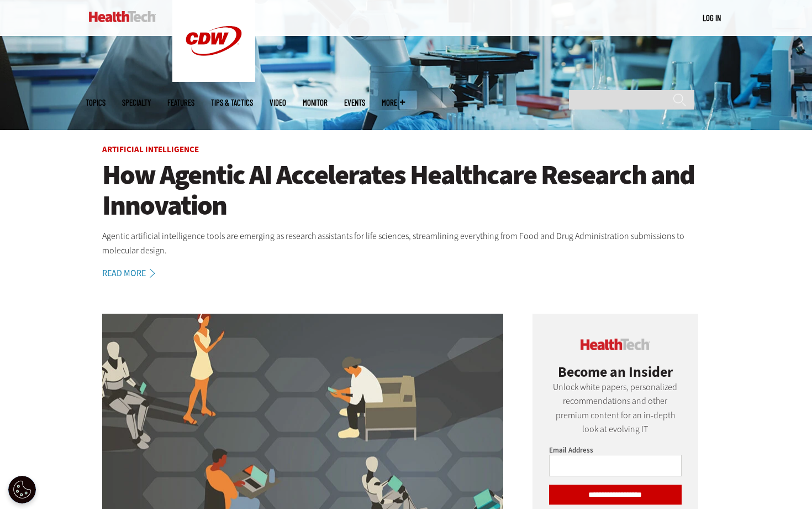 The width and height of the screenshot is (812, 509). I want to click on div: Cookie Settings, so click(22, 489).